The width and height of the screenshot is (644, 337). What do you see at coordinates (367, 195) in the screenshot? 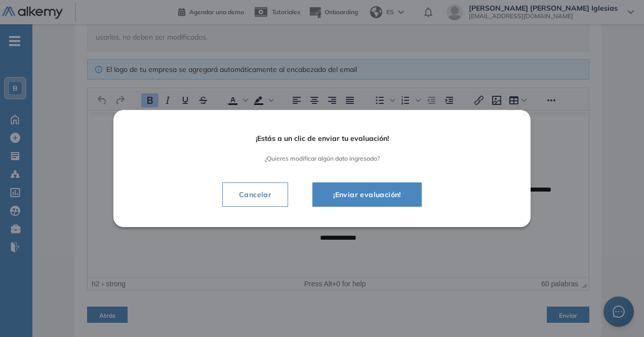
I see `button: ¡Enviar evaluación!` at bounding box center [367, 195].